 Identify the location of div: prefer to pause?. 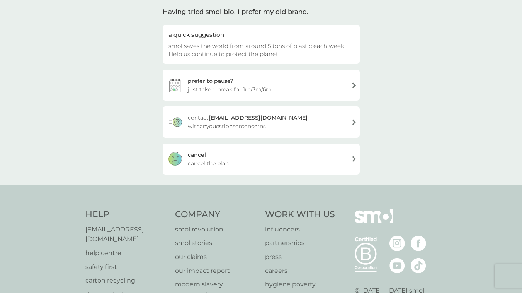
(211, 81).